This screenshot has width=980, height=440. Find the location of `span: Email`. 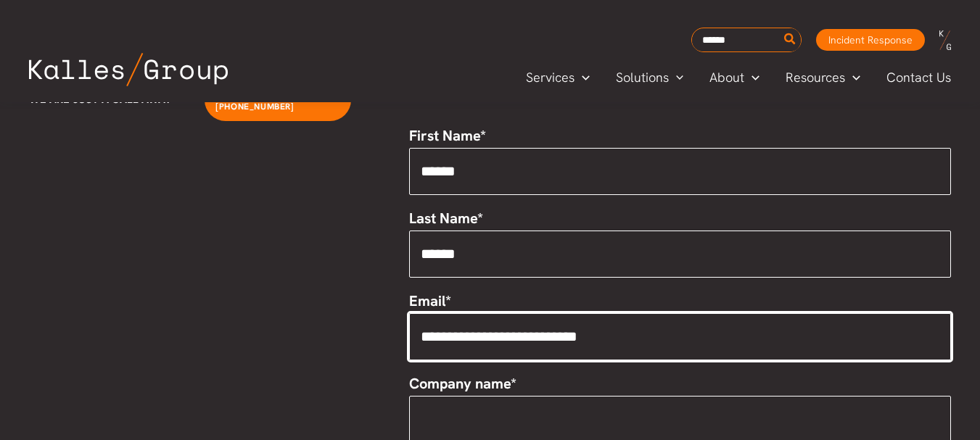

span: Email is located at coordinates (427, 301).